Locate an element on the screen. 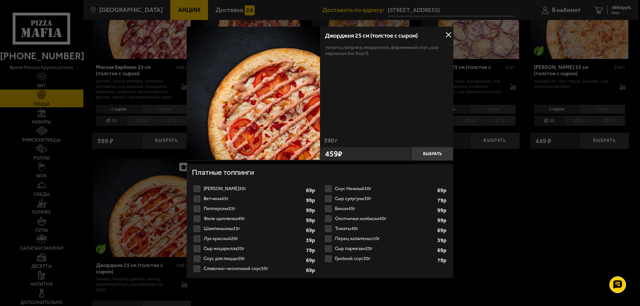  img: Джорджия 25 см (толстое с сыром) is located at coordinates (253, 93).